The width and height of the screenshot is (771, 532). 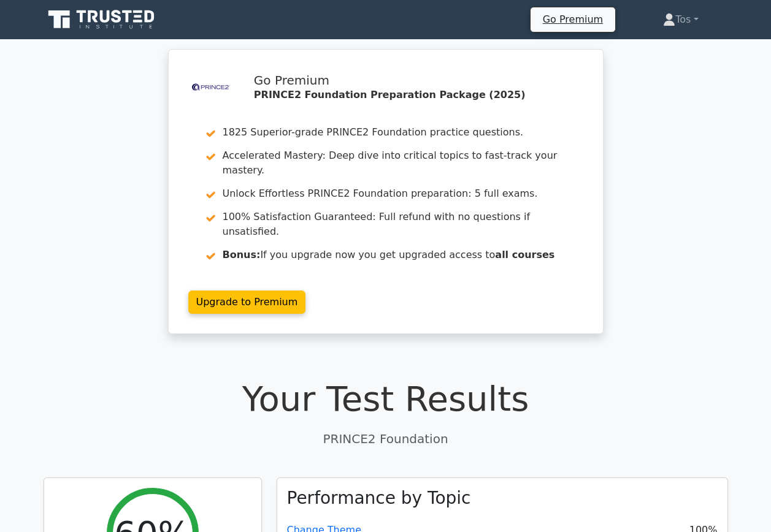 What do you see at coordinates (680, 20) in the screenshot?
I see `a: Tos` at bounding box center [680, 20].